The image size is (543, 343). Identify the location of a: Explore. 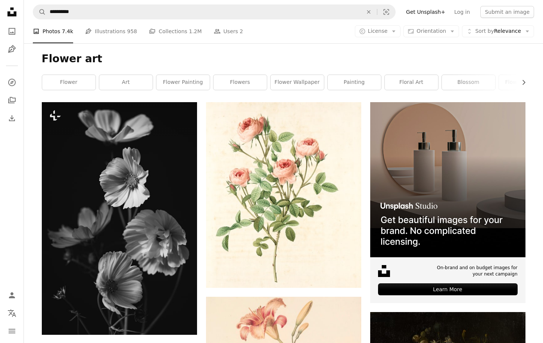
(12, 82).